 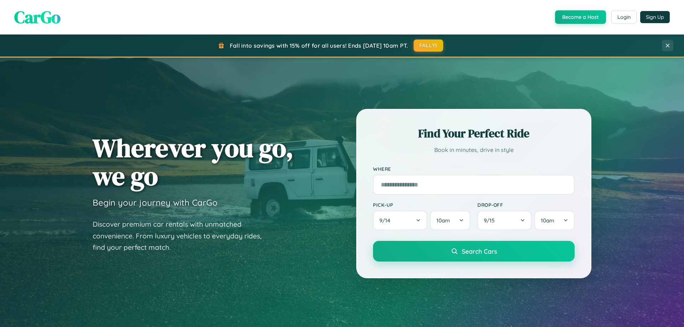 What do you see at coordinates (155, 203) in the screenshot?
I see `h3: Begin your journey with CarGo` at bounding box center [155, 203].